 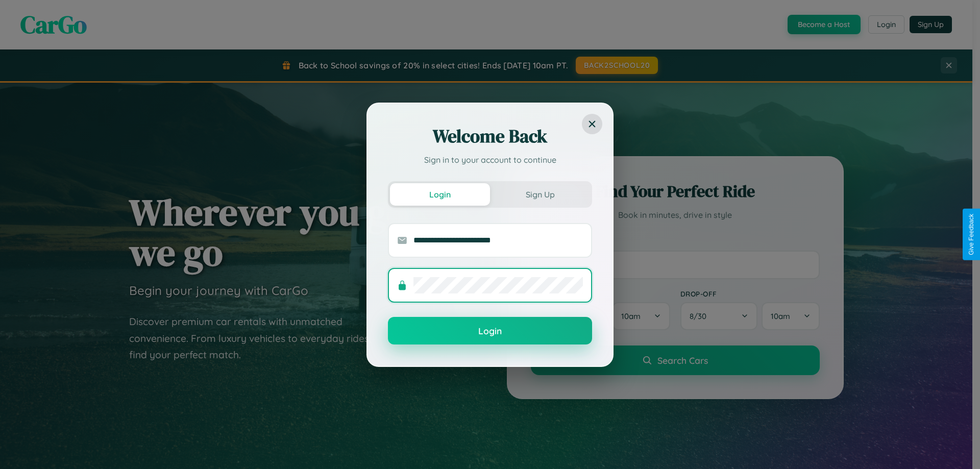 I want to click on button: Sign Up, so click(x=540, y=194).